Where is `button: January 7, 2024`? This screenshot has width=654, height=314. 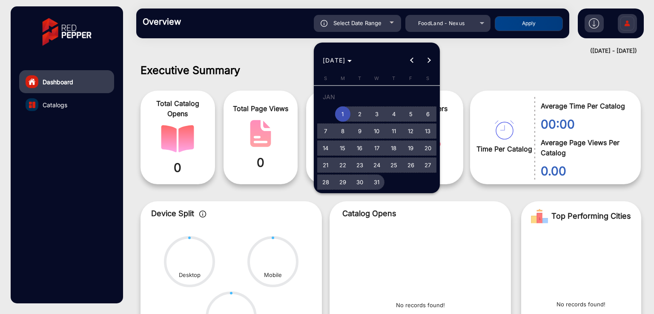 button: January 7, 2024 is located at coordinates (326, 131).